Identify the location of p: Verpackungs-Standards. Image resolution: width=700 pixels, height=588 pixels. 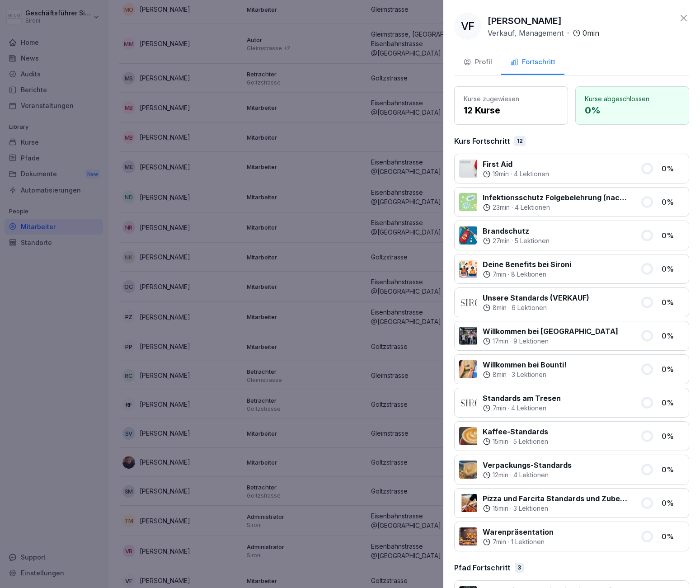
(527, 465).